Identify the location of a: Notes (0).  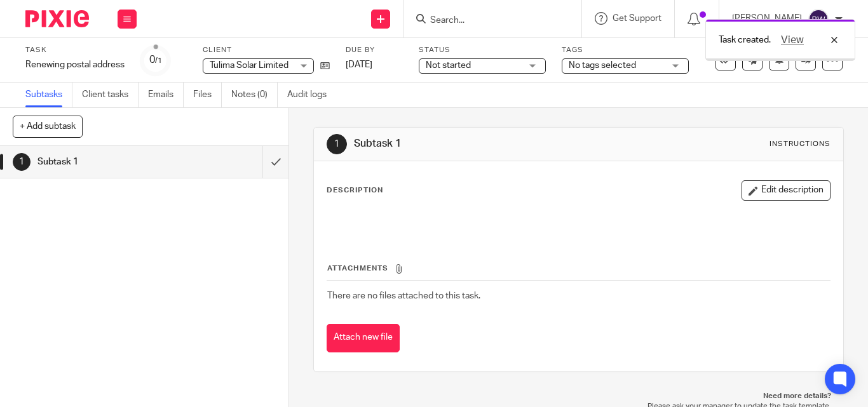
(254, 95).